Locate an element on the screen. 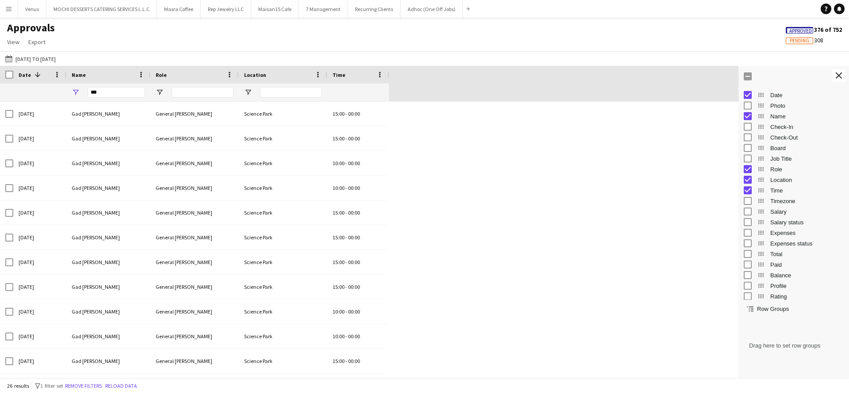  span: Balance is located at coordinates (807, 275).